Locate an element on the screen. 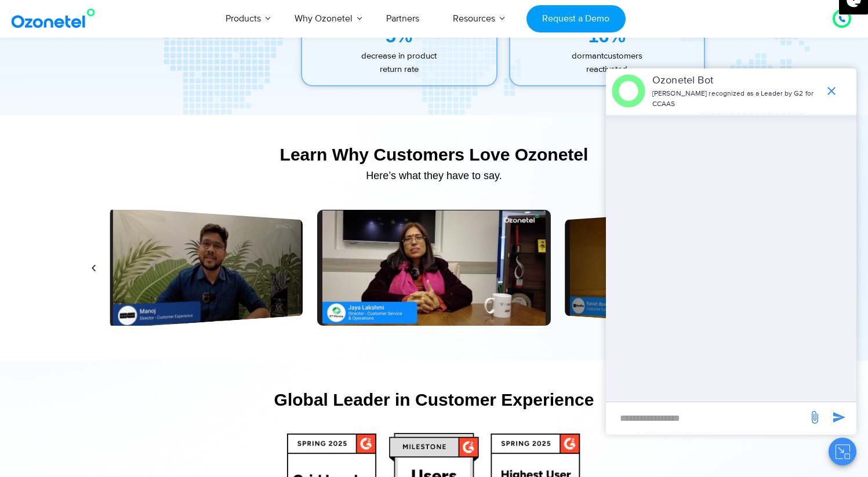 This screenshot has height=477, width=868. div: ET-Money.png is located at coordinates (434, 268).